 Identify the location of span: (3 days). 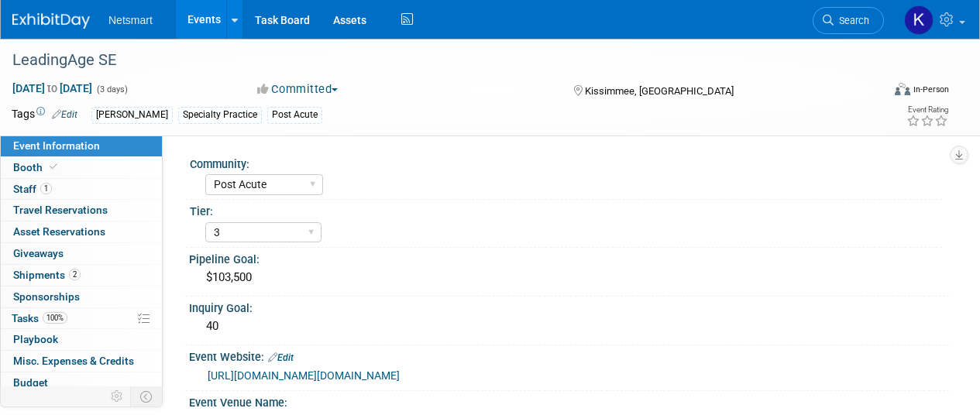
(112, 89).